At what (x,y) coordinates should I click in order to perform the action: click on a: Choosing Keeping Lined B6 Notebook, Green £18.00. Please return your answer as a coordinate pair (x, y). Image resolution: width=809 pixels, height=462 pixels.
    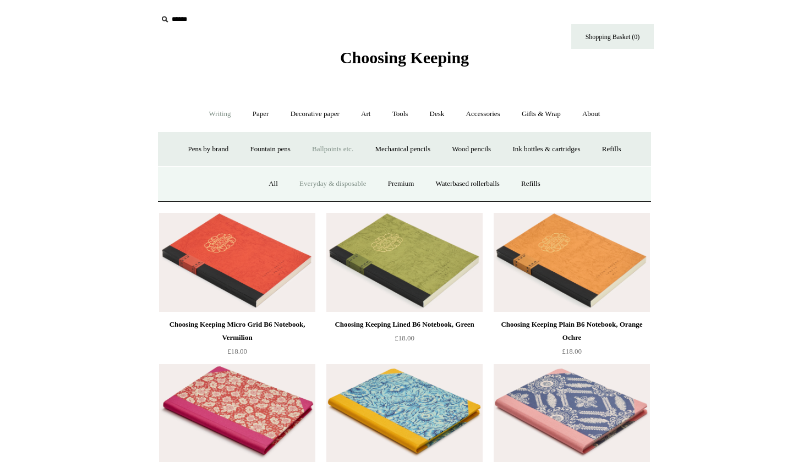
    Looking at the image, I should click on (404, 341).